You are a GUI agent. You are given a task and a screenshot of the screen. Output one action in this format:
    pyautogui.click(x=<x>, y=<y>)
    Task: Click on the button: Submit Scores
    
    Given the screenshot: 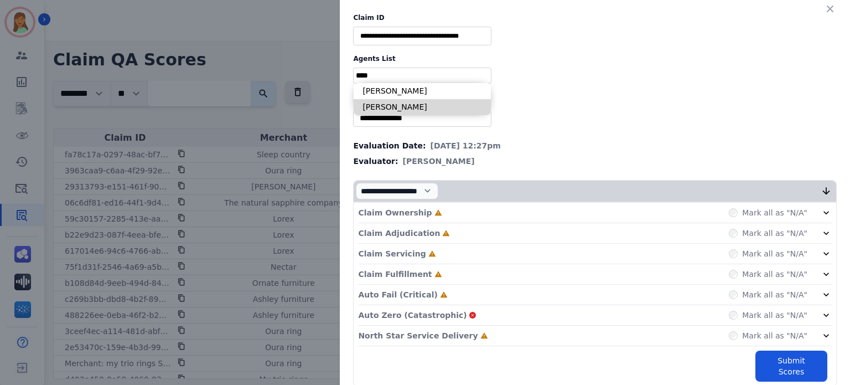 What is the action you would take?
    pyautogui.click(x=792, y=366)
    